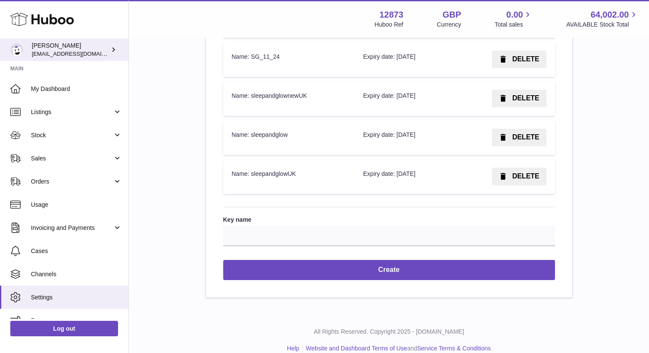 The height and width of the screenshot is (353, 649). What do you see at coordinates (396, 348) in the screenshot?
I see `li: and` at bounding box center [396, 348].